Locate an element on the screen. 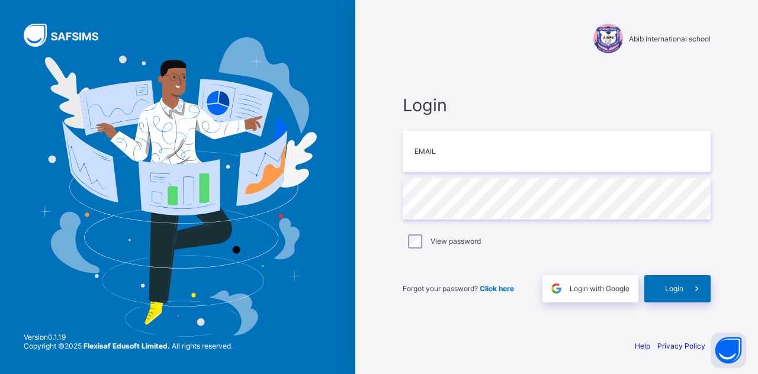 The image size is (758, 374). label: View password is located at coordinates (456, 241).